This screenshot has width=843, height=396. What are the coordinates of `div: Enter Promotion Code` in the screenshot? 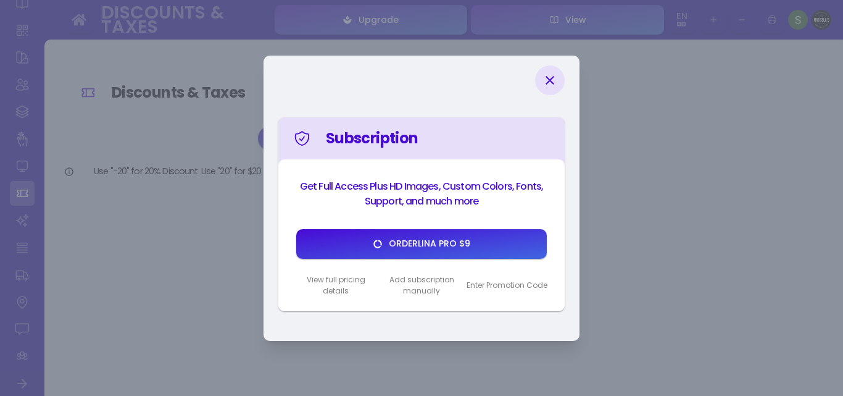 It's located at (507, 285).